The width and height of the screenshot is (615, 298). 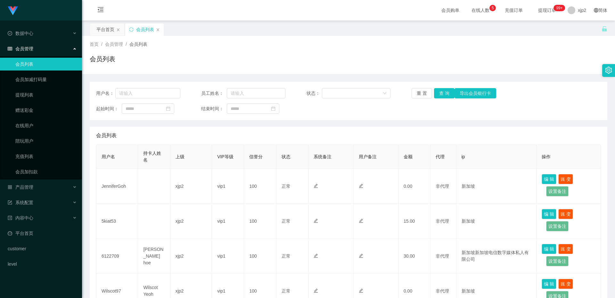 What do you see at coordinates (463, 157) in the screenshot?
I see `span: ip` at bounding box center [463, 157].